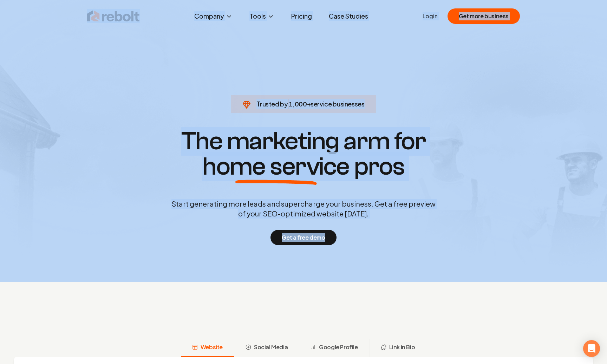 This screenshot has height=364, width=607. What do you see at coordinates (266, 348) in the screenshot?
I see `button: Social Media` at bounding box center [266, 348].